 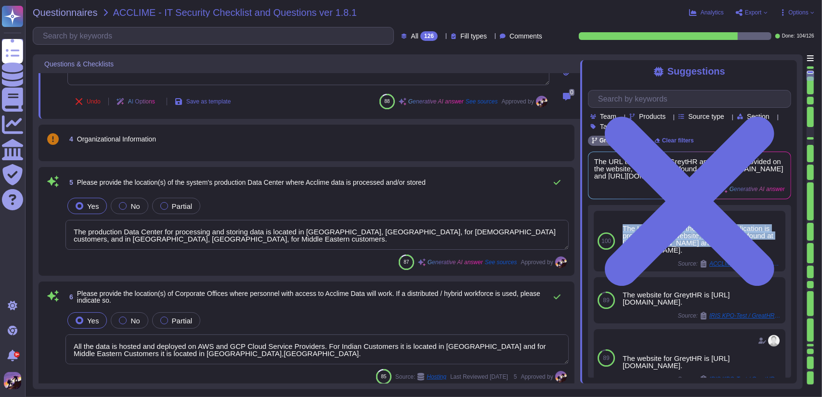 What do you see at coordinates (799, 13) in the screenshot?
I see `span: Options` at bounding box center [799, 13].